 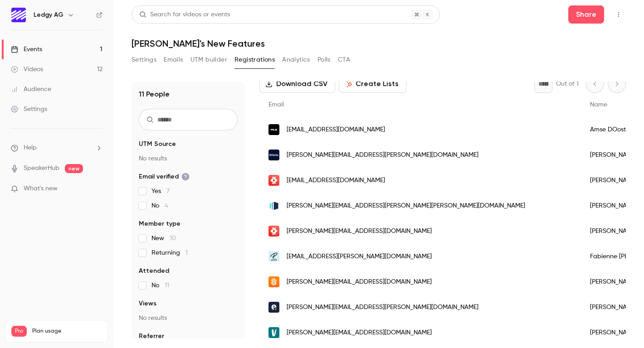 I want to click on img: vinted.com, so click(x=274, y=333).